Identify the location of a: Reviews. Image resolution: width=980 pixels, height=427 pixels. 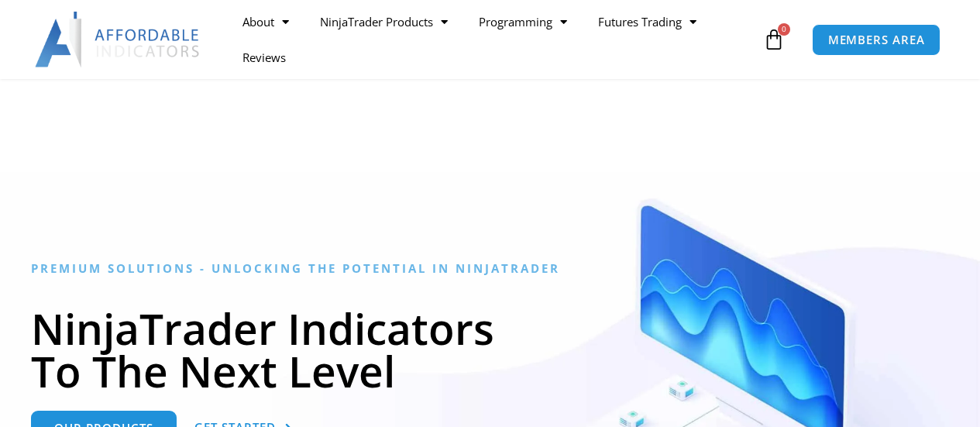
(264, 57).